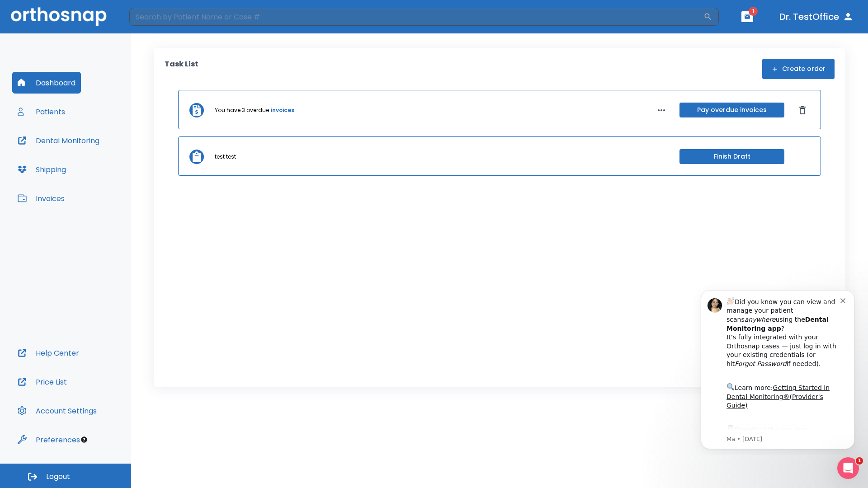  What do you see at coordinates (49, 440) in the screenshot?
I see `button: Preferences` at bounding box center [49, 440].